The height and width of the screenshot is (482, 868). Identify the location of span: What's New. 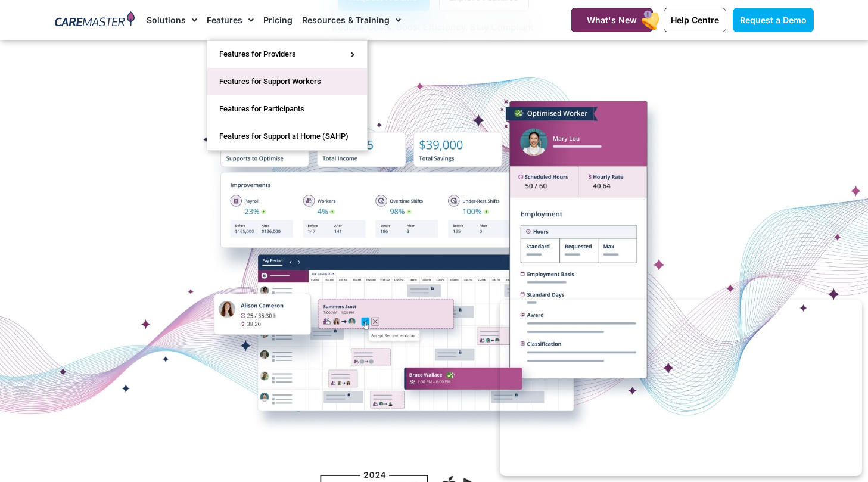
(612, 20).